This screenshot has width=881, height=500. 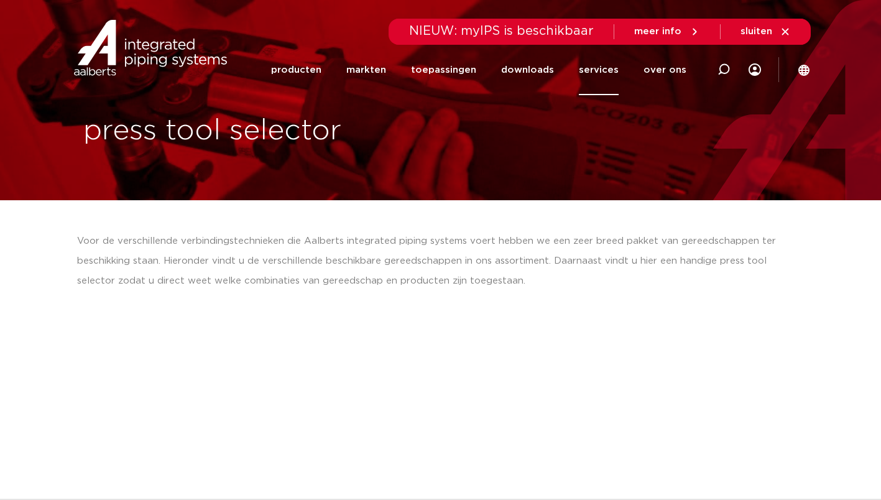 I want to click on span: NIEUW: myIPS is beschikbaar, so click(x=501, y=31).